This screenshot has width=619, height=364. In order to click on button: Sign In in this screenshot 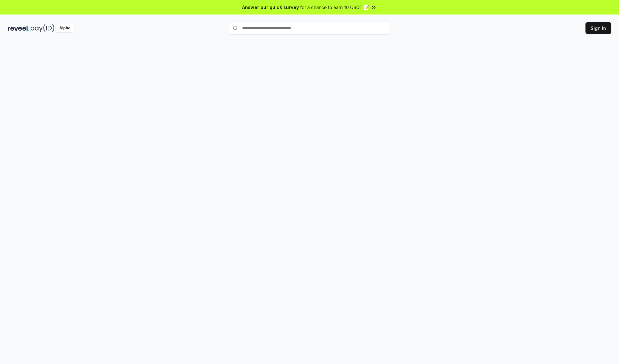, I will do `click(598, 28)`.